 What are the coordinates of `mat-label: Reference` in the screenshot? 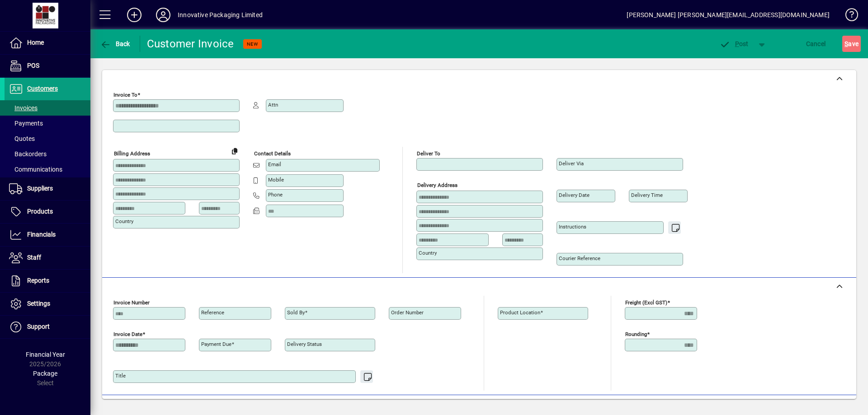 It's located at (213, 312).